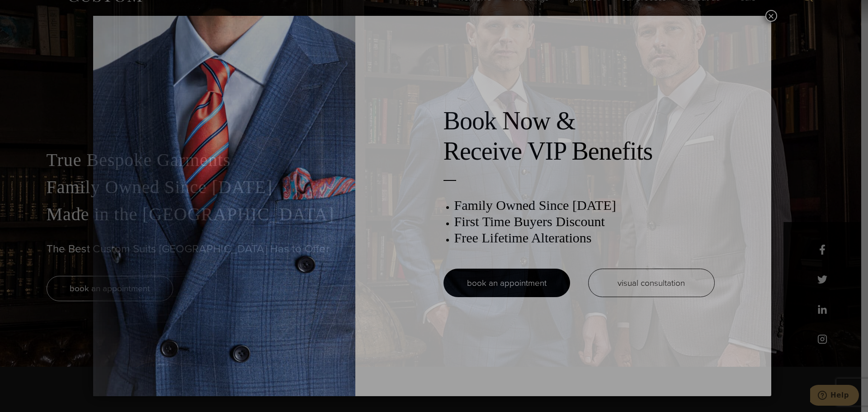 The height and width of the screenshot is (412, 868). What do you see at coordinates (652, 282) in the screenshot?
I see `a: visual consultation` at bounding box center [652, 282].